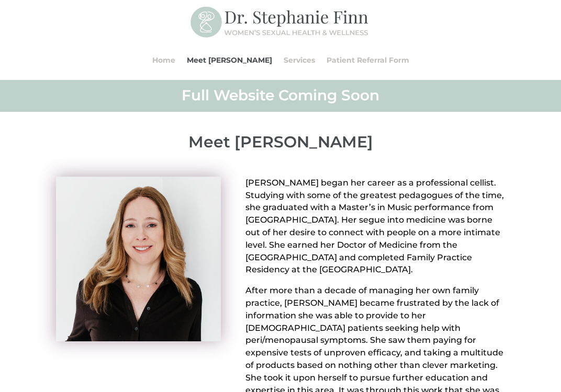 The height and width of the screenshot is (392, 561). I want to click on a: Home, so click(163, 60).